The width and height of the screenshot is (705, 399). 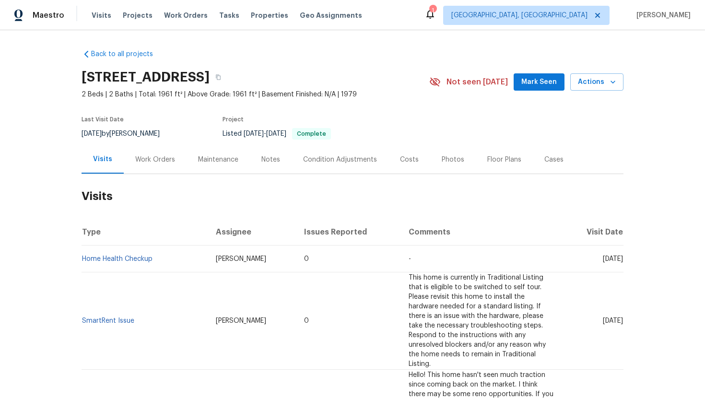 What do you see at coordinates (340, 160) in the screenshot?
I see `div: Condition Adjustments` at bounding box center [340, 160].